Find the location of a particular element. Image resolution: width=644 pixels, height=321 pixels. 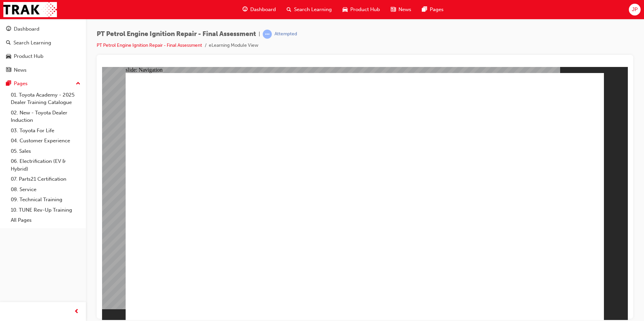

a: 10. TUNE Rev-Up Training is located at coordinates (45, 210).